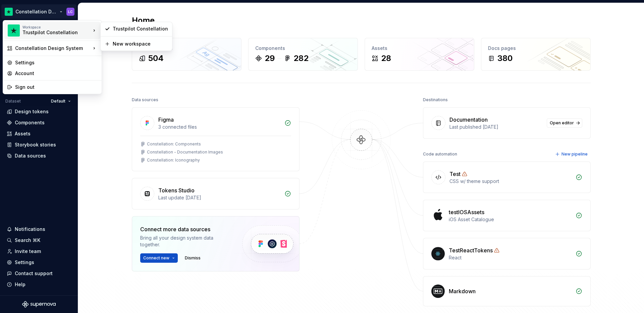 The width and height of the screenshot is (644, 313). Describe the element at coordinates (140, 44) in the screenshot. I see `div: New workspace` at that location.